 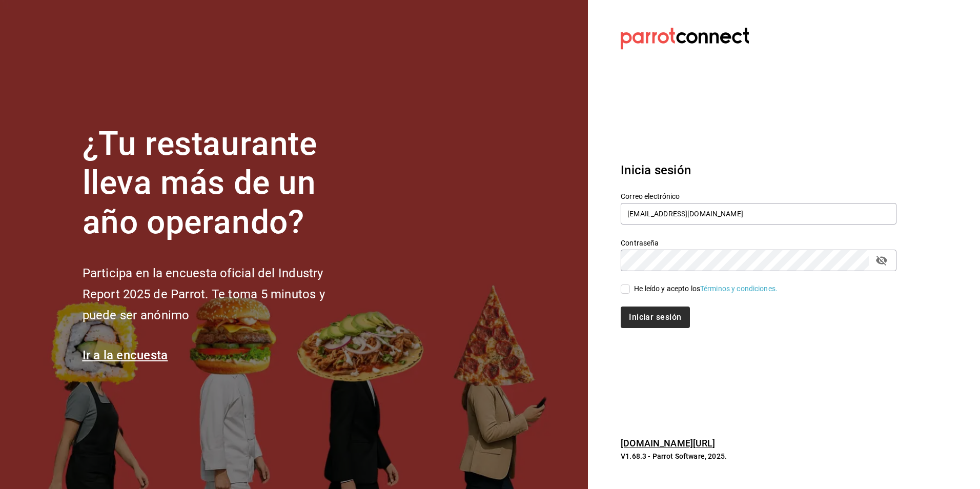 What do you see at coordinates (759, 214) in the screenshot?
I see `input: Ingresa tu correo electrónico` at bounding box center [759, 214].